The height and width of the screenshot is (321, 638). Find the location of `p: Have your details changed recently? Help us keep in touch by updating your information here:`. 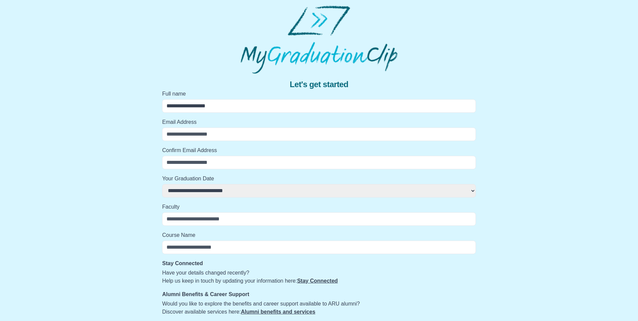

p: Have your details changed recently? Help us keep in touch by updating your information here: is located at coordinates (319, 277).